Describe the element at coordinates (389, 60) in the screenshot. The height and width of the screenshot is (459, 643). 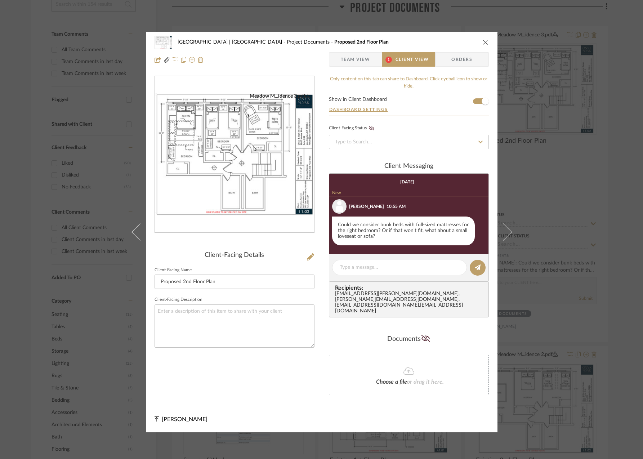
I see `span: 1` at that location.